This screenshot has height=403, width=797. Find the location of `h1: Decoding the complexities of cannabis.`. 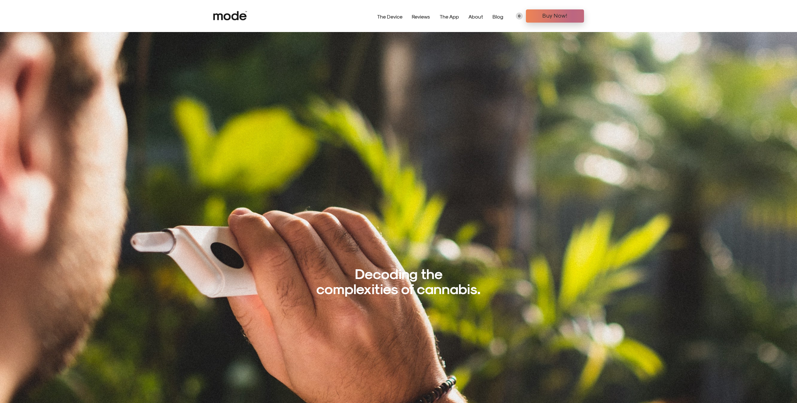

h1: Decoding the complexities of cannabis. is located at coordinates (398, 281).